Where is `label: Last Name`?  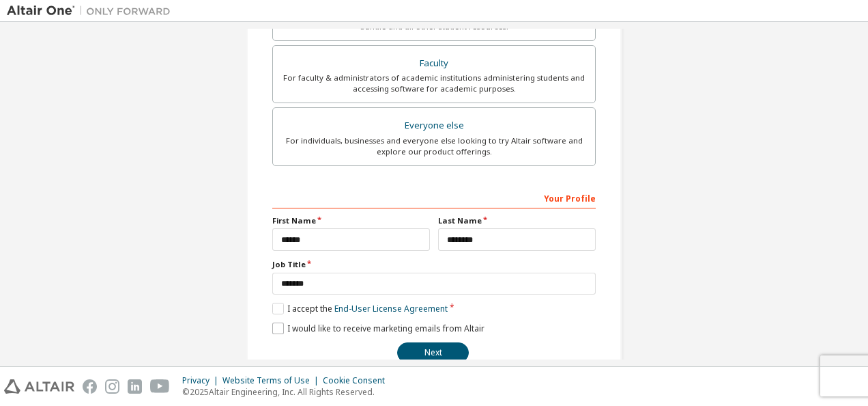 label: Last Name is located at coordinates (517, 220).